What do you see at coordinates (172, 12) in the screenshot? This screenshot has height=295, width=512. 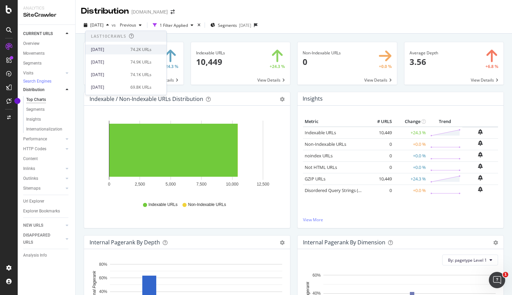 I see `div: arrow-right-arrow-left` at bounding box center [172, 12].